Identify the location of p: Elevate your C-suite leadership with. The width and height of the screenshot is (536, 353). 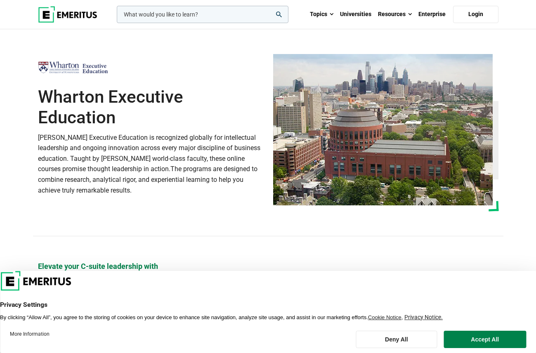
(268, 266).